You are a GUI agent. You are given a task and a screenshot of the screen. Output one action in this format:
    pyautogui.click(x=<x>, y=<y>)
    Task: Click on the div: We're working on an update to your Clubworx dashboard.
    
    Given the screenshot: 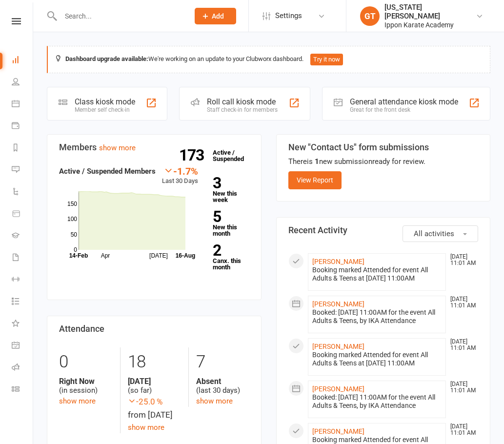 What is the action you would take?
    pyautogui.click(x=268, y=60)
    